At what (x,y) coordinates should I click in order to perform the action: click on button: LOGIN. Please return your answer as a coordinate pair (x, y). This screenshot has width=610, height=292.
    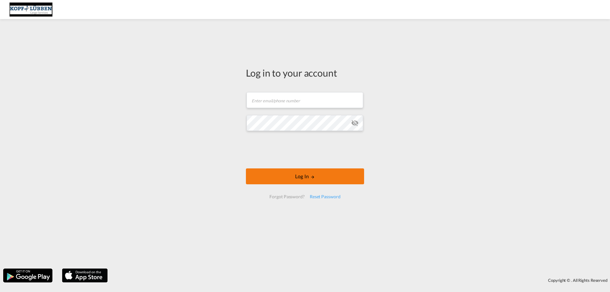
    Looking at the image, I should click on (305, 176).